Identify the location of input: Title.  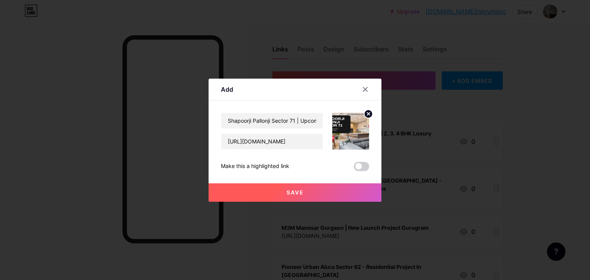
(272, 121).